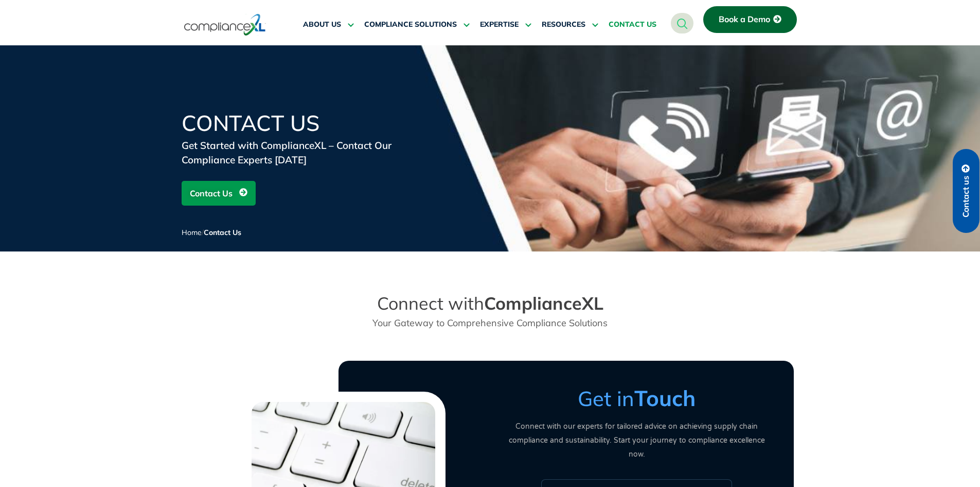  I want to click on h2: Connect with, so click(490, 303).